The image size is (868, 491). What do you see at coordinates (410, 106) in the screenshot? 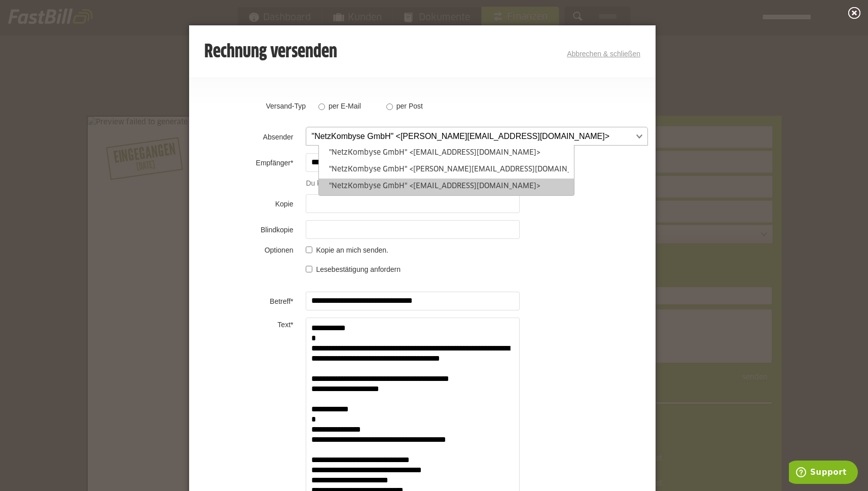
I see `label: per Post` at bounding box center [410, 106].